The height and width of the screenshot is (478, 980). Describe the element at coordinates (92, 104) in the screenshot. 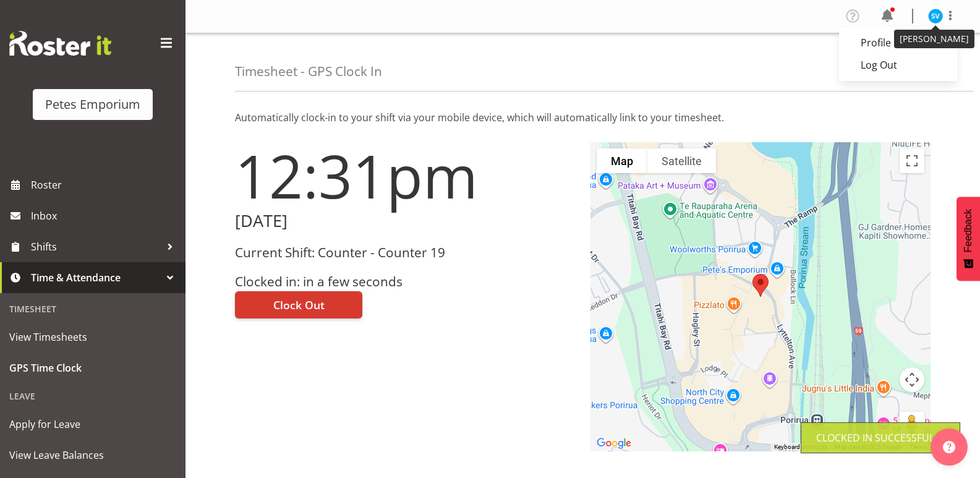

I see `div: Petes Emporium` at that location.